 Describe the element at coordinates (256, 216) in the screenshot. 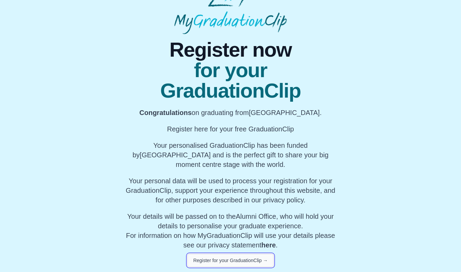

I see `span: Alumni Office` at that location.